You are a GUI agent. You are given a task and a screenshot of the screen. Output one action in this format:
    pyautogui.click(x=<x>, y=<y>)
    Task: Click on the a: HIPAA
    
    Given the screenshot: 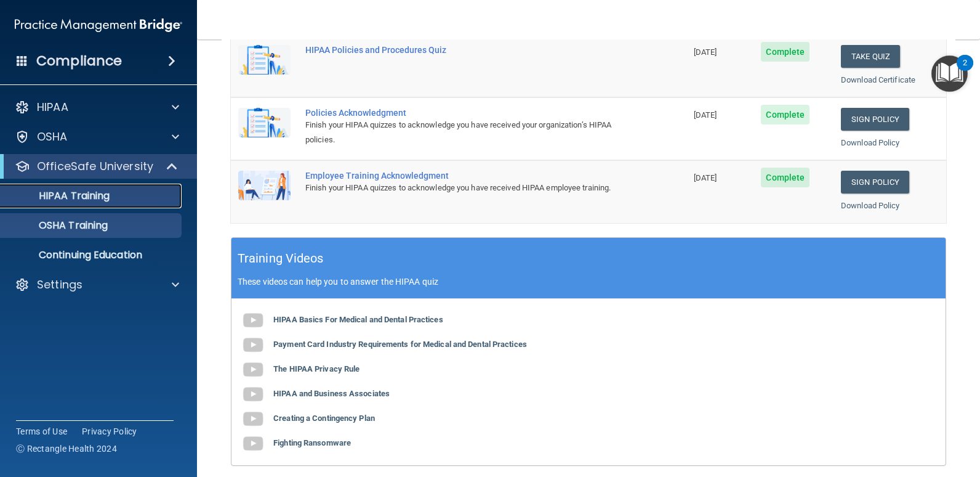 What is the action you would take?
    pyautogui.click(x=97, y=107)
    